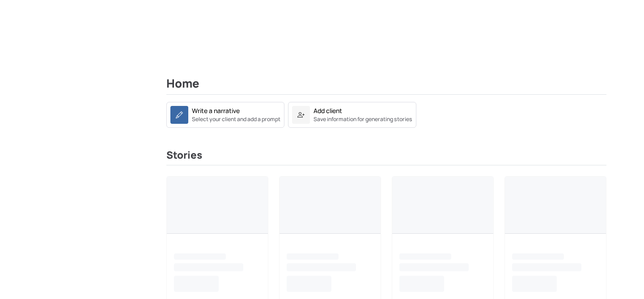 The image size is (644, 299). What do you see at coordinates (328, 111) in the screenshot?
I see `div: Add client` at bounding box center [328, 111].